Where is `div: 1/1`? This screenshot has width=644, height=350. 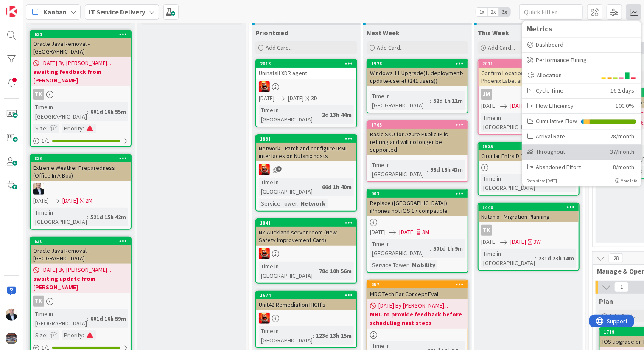
div: 1/1 is located at coordinates (80, 141).